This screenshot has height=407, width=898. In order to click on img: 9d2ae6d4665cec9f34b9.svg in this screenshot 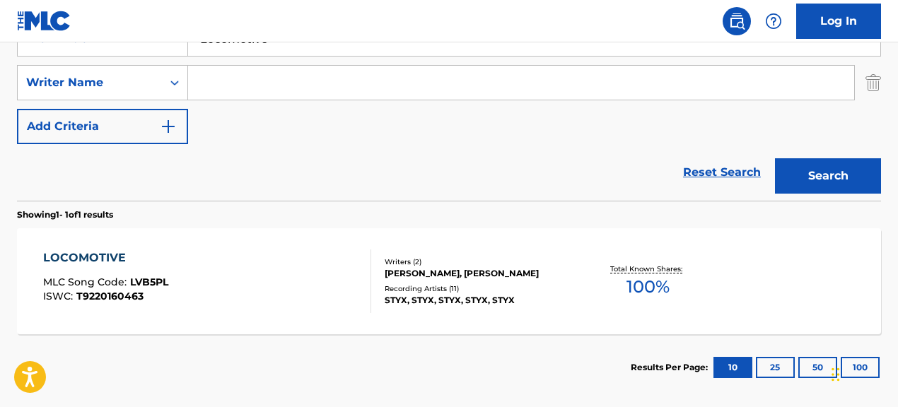, I will do `click(168, 127)`.